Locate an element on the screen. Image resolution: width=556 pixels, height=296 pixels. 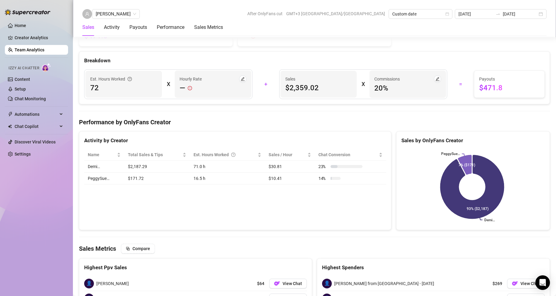
span: user is located at coordinates (87, 14).